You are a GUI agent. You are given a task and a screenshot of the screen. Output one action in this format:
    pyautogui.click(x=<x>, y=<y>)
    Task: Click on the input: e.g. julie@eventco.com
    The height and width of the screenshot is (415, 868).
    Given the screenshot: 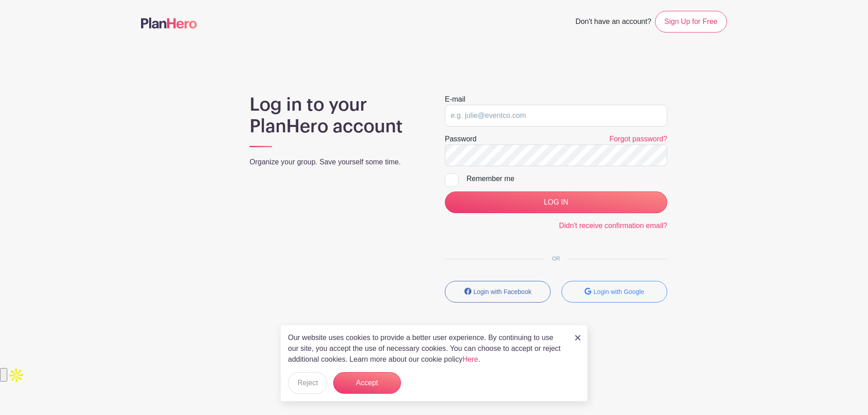 What is the action you would take?
    pyautogui.click(x=556, y=115)
    